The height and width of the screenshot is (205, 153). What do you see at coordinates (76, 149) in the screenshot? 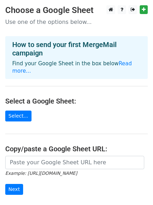
I see `h4: Copy/paste a Google Sheet URL:` at bounding box center [76, 149].